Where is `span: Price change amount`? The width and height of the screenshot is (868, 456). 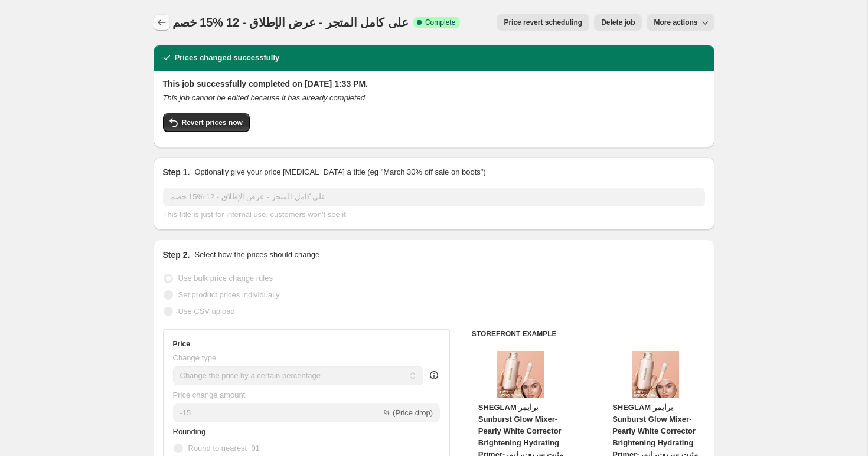 span: Price change amount is located at coordinates (209, 394).